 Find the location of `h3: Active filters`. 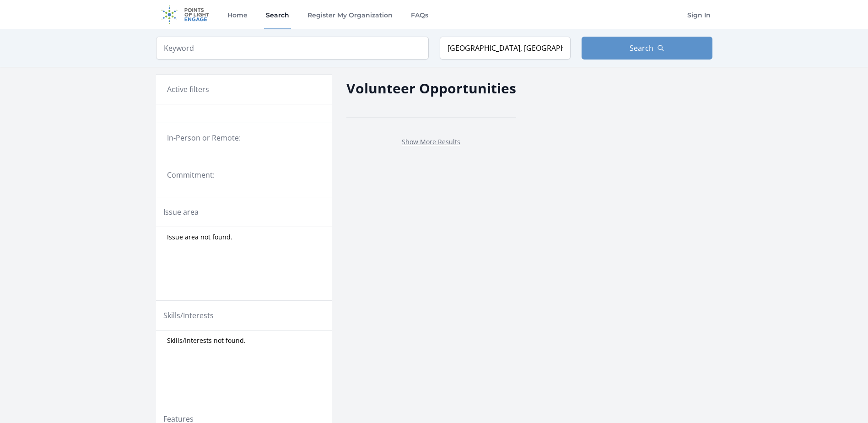

h3: Active filters is located at coordinates (188, 89).